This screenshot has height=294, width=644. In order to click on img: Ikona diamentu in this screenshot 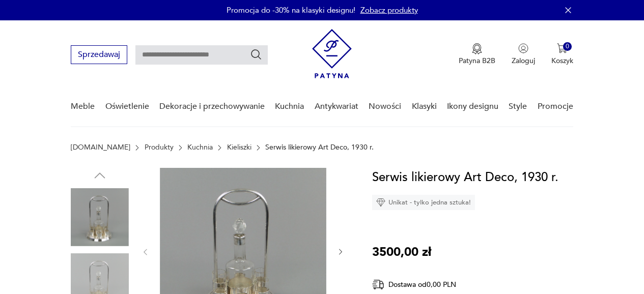, I will do `click(381, 202)`.